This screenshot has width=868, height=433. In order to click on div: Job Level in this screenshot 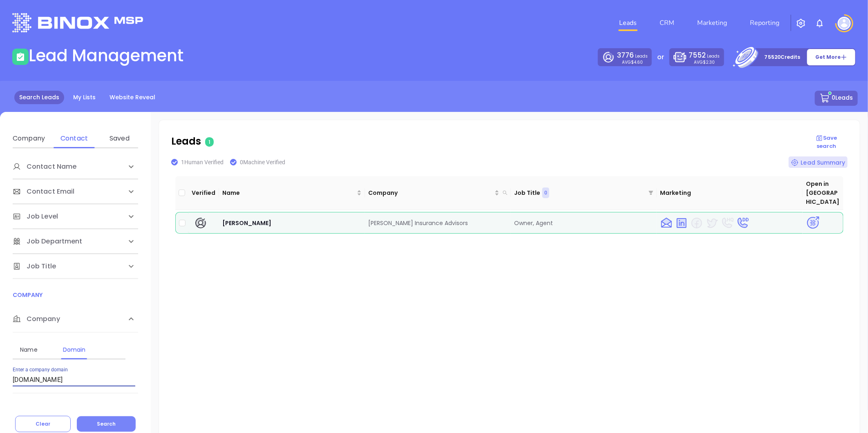, I will do `click(75, 216)`.